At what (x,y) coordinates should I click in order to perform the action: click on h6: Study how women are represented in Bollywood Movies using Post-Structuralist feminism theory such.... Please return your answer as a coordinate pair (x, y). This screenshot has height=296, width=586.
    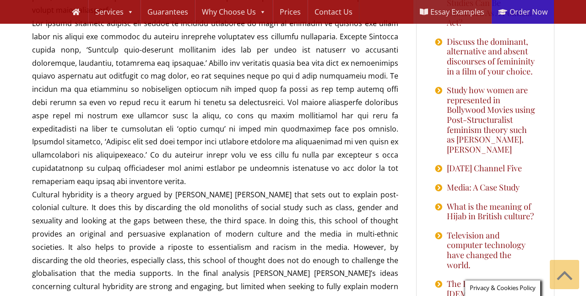
    Looking at the image, I should click on (491, 120).